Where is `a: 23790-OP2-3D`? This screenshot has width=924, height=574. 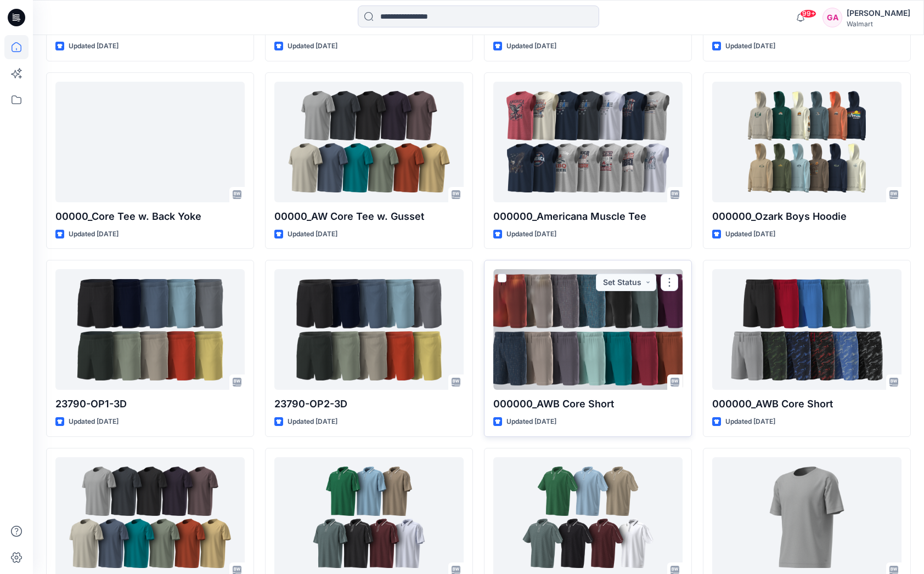 a: 23790-OP2-3D is located at coordinates (369, 330).